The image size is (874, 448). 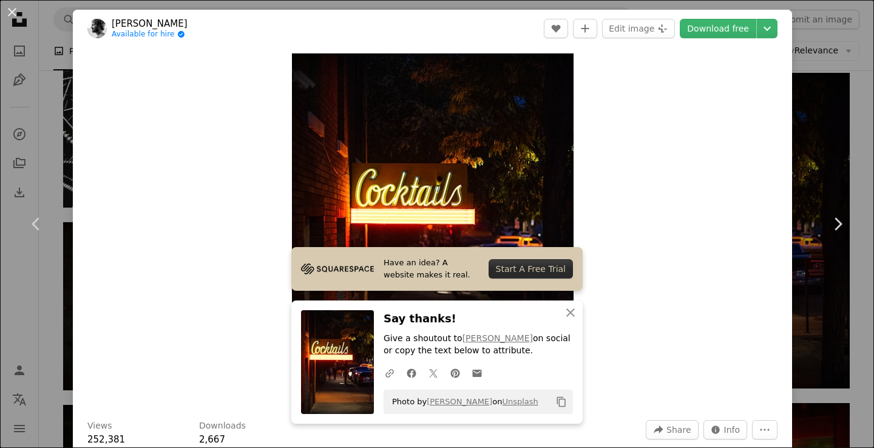 What do you see at coordinates (718, 29) in the screenshot?
I see `a: Download free` at bounding box center [718, 29].